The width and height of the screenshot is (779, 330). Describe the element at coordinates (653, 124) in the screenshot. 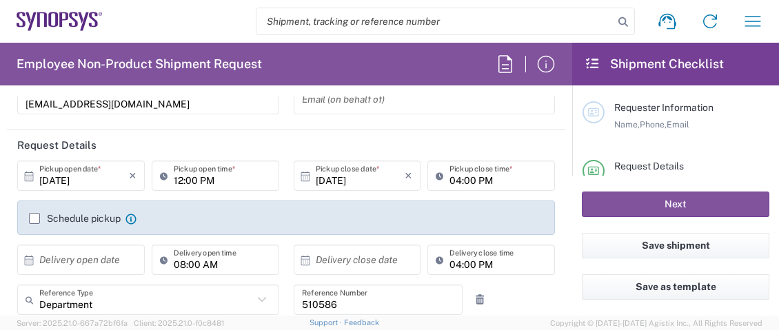

I see `span: Phone,` at that location.